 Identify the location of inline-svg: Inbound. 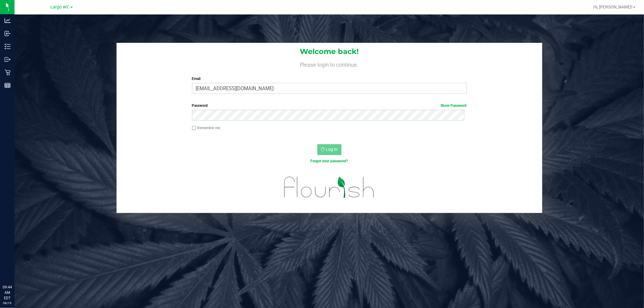
(8, 33).